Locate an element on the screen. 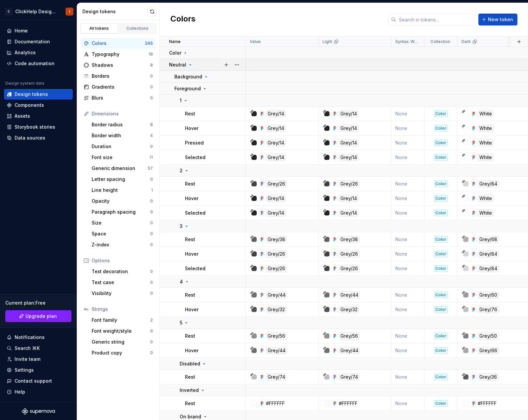 The height and width of the screenshot is (420, 528). div: Data sources is located at coordinates (30, 138).